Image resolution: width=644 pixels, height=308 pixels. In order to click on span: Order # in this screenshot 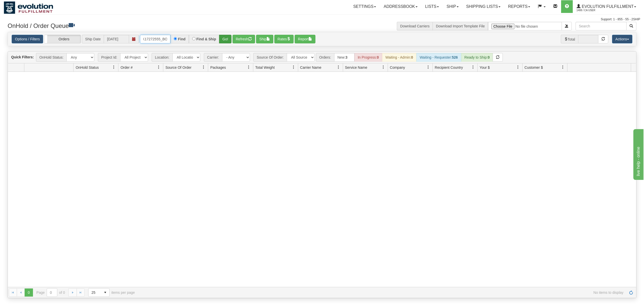, I will do `click(126, 67)`.